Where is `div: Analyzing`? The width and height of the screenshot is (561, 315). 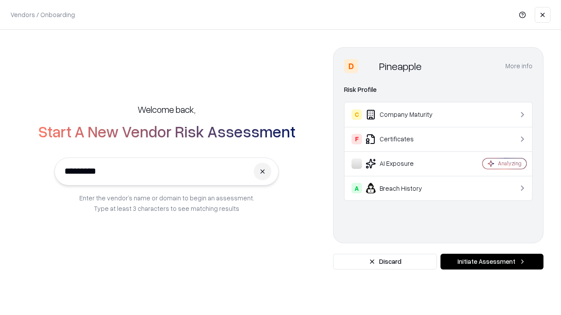
div: Analyzing is located at coordinates (510, 163).